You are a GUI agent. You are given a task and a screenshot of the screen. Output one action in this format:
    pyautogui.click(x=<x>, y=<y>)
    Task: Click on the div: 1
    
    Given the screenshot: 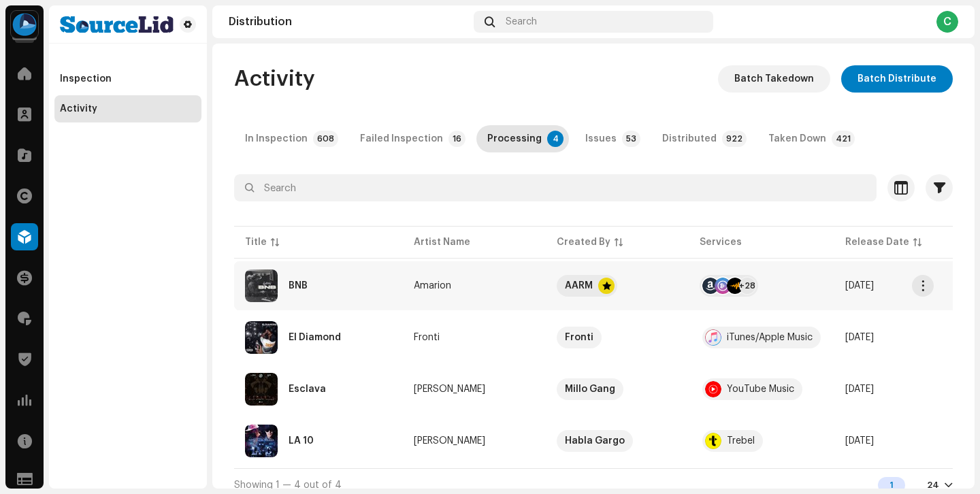 What is the action you would take?
    pyautogui.click(x=892, y=485)
    